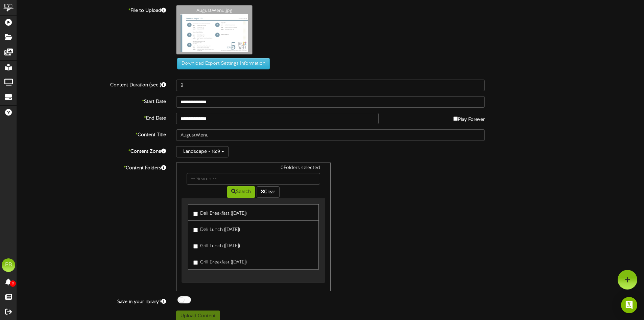  I want to click on label: End Date, so click(91, 117).